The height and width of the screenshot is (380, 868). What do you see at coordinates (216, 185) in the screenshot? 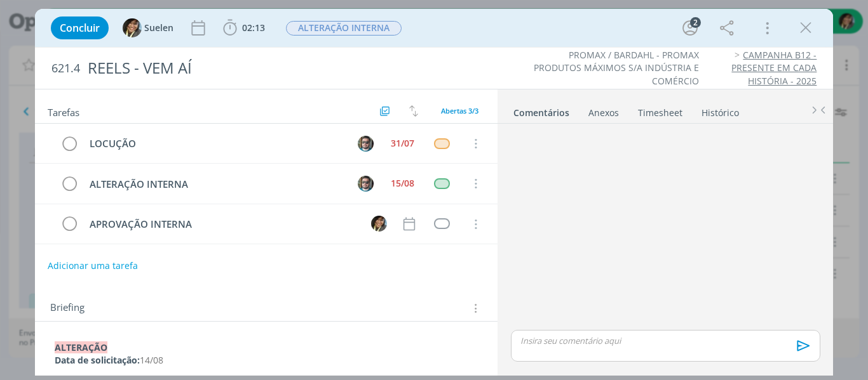
I see `div: ALTERAÇÃO INTERNA` at bounding box center [216, 185].